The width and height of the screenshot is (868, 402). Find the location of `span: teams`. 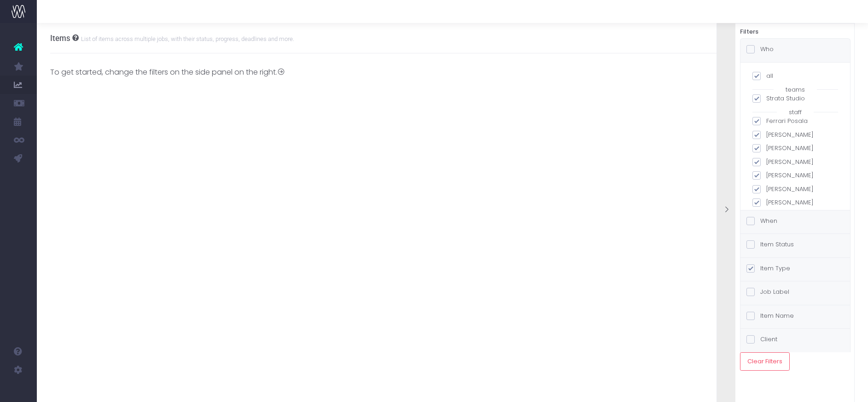

span: teams is located at coordinates (795, 90).